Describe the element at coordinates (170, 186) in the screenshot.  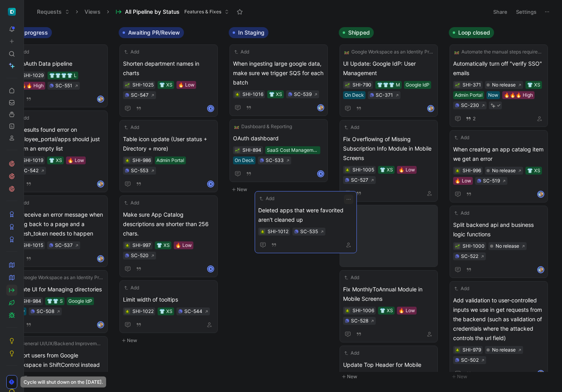
I see `div: Awaiting PR/ReviewNew` at that location.